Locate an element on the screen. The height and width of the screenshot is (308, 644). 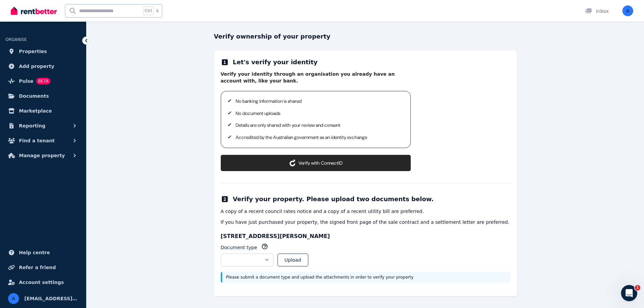
a: PulseBETA is located at coordinates (43, 81).